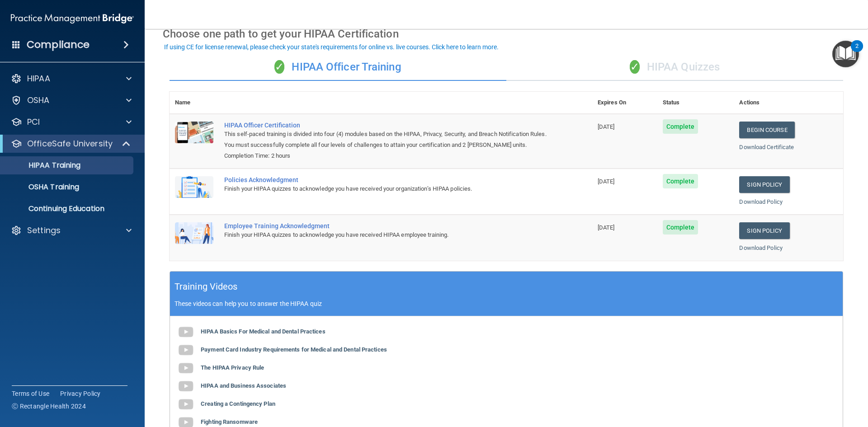 This screenshot has height=427, width=868. What do you see at coordinates (386, 125) in the screenshot?
I see `div: HIPAA Officer Certification` at bounding box center [386, 125].